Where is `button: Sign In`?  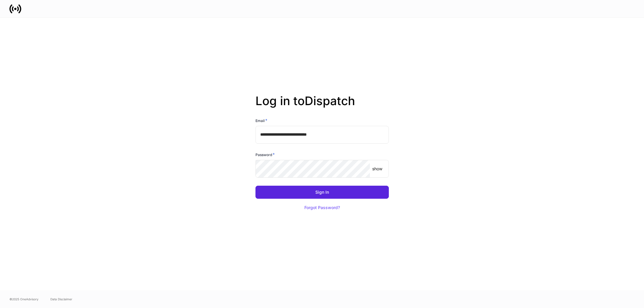 button: Sign In is located at coordinates (322, 192).